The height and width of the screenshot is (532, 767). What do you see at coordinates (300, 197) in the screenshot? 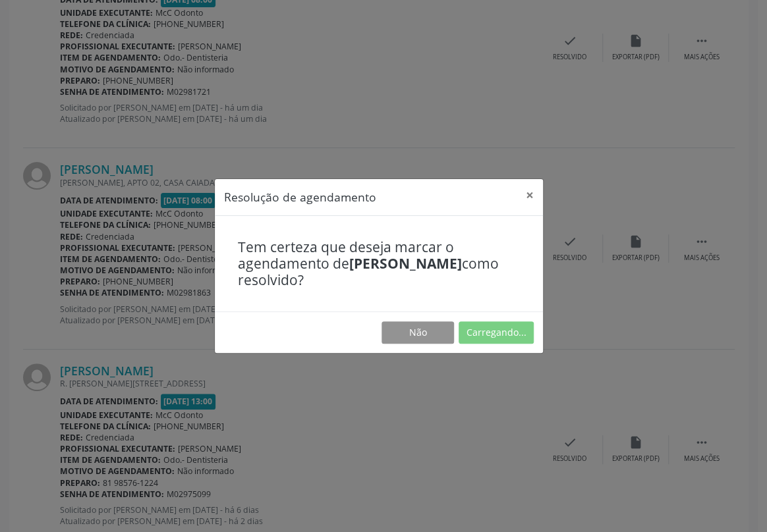
I see `h5: Resolução de agendamento` at bounding box center [300, 197].